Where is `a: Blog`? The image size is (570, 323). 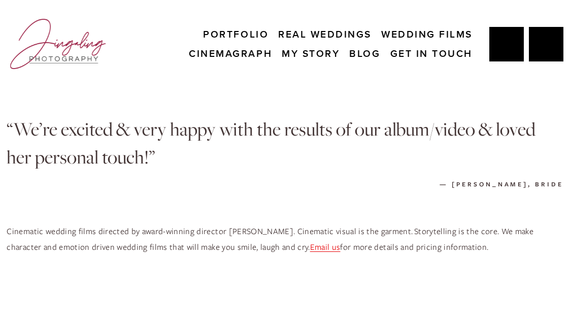 a: Blog is located at coordinates (364, 54).